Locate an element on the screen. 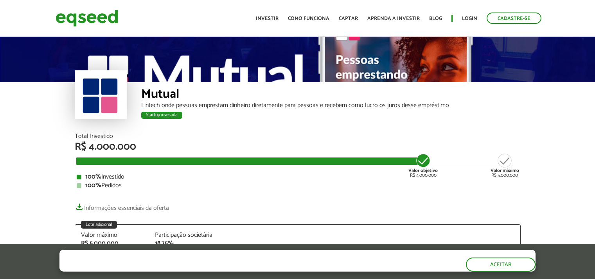 Image resolution: width=595 pixels, height=279 pixels. h5: O site da EqSeed utiliza cookies para melhorar sua navegação. is located at coordinates (201, 256).